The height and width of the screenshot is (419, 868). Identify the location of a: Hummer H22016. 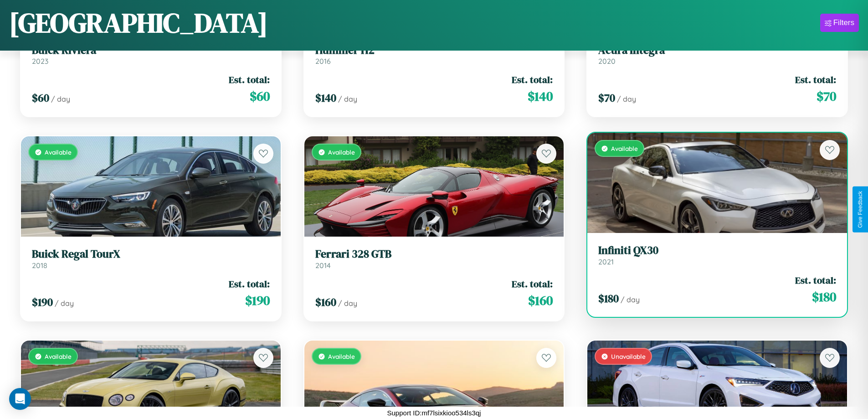
(434, 55).